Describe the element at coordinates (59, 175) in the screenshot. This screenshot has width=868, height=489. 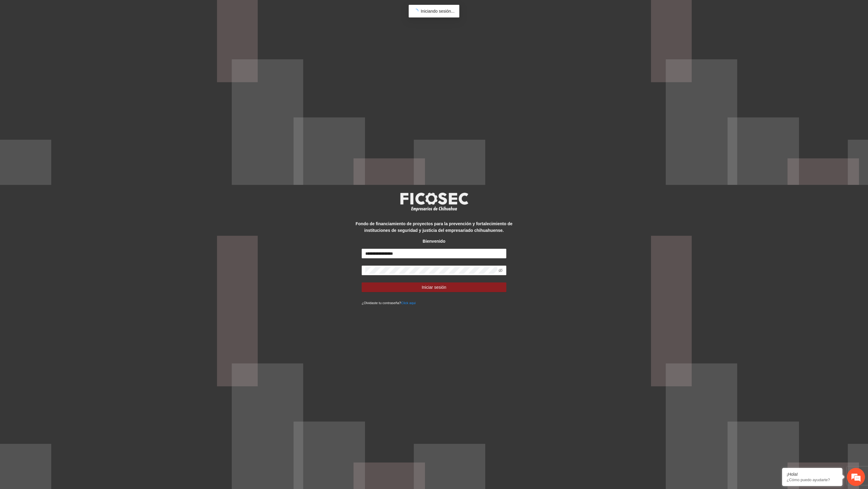
I see `textarea: Escriba su mensaje y pulse “Intro”` at that location.